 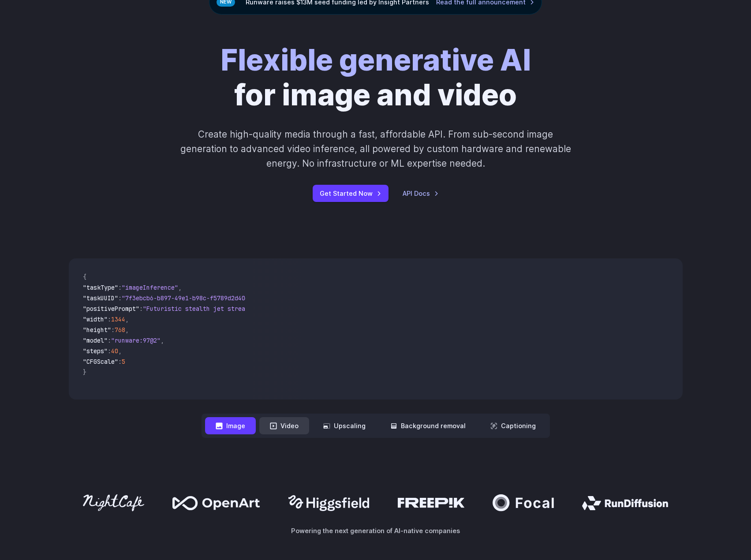 What do you see at coordinates (95, 351) in the screenshot?
I see `span: "steps"` at bounding box center [95, 351].